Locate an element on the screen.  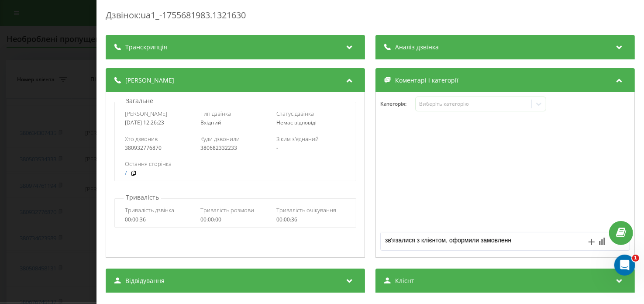
span: З ким з'єднаний is located at coordinates (298, 139).